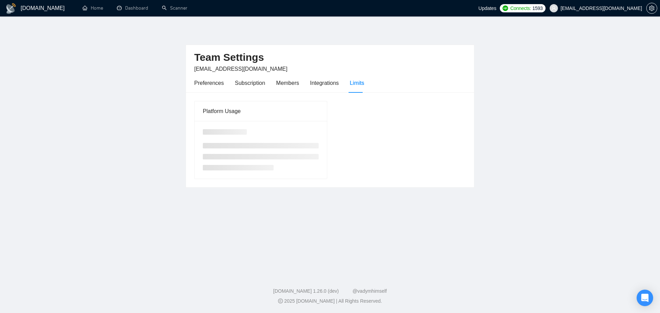 The width and height of the screenshot is (660, 313). What do you see at coordinates (645, 298) in the screenshot?
I see `div: Open Intercom Messenger` at bounding box center [645, 298].